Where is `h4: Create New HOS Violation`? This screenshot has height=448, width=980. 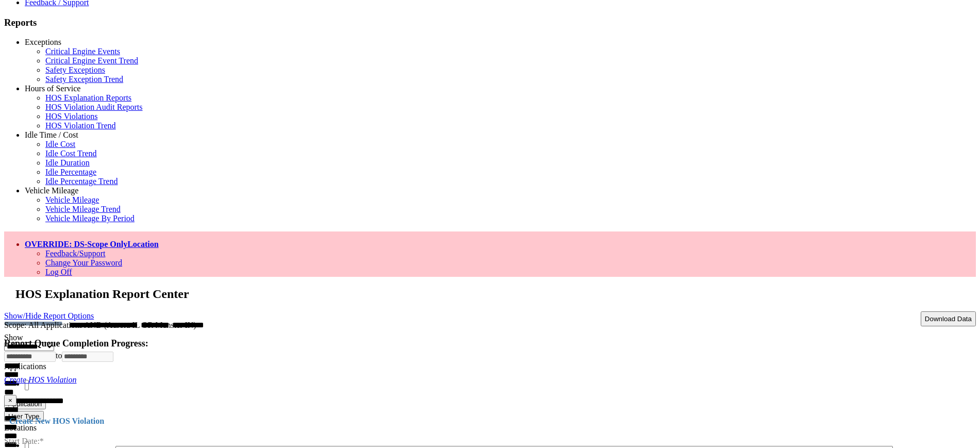
h4: Create New HOS Violation is located at coordinates (490, 421).